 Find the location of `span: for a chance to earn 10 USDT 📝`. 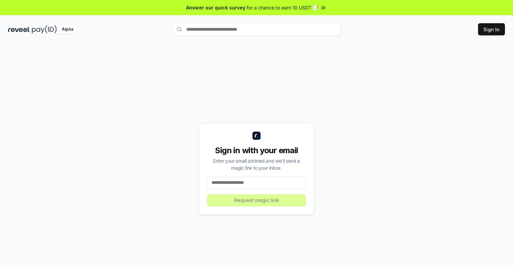

span: for a chance to earn 10 USDT 📝 is located at coordinates (283, 7).